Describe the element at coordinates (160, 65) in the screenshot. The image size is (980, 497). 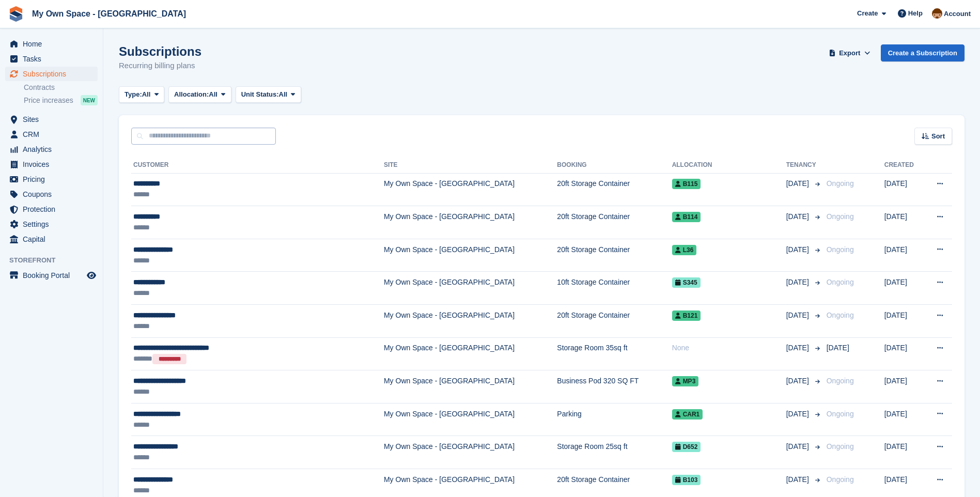
I see `p: Recurring billing plans` at that location.